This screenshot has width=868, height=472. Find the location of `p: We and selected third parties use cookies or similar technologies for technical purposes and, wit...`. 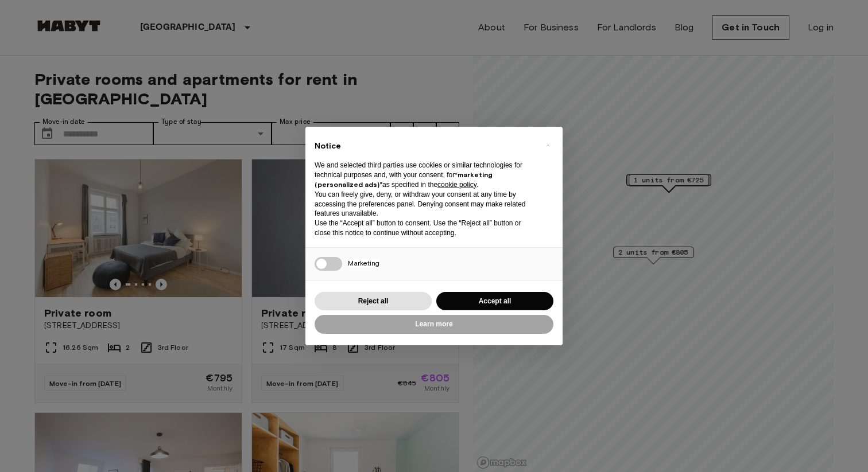

p: We and selected third parties use cookies or similar technologies for technical purposes and, wit... is located at coordinates (424, 175).